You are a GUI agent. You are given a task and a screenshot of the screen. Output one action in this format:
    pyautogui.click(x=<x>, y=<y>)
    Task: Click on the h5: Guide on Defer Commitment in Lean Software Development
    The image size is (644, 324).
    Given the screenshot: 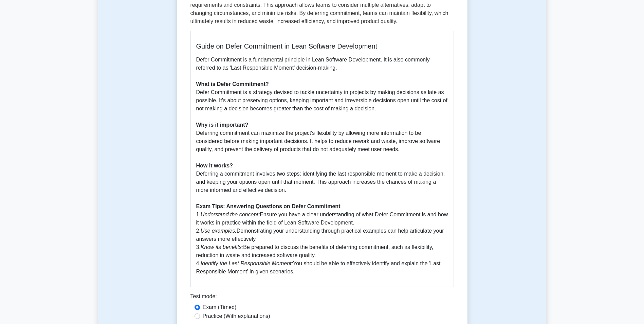 What is the action you would take?
    pyautogui.click(x=322, y=46)
    